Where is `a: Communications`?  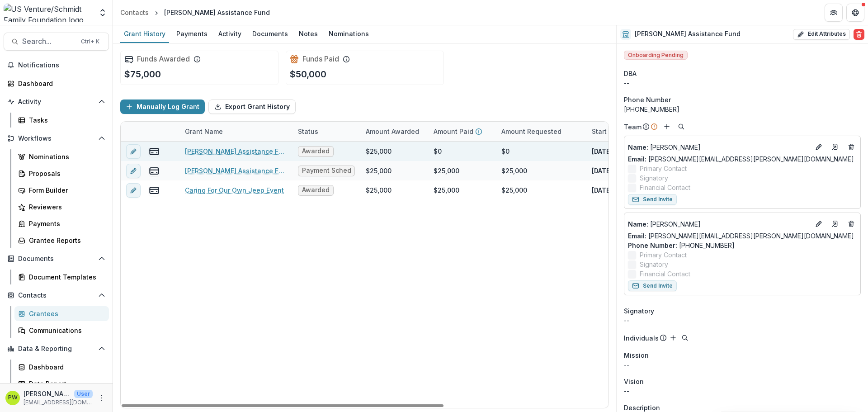 a: Communications is located at coordinates (62, 330).